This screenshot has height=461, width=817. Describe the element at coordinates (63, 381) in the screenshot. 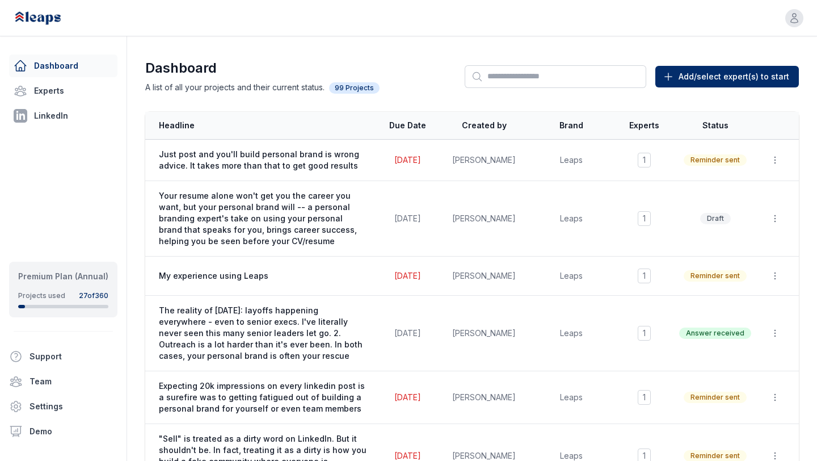

I see `a: Team` at that location.